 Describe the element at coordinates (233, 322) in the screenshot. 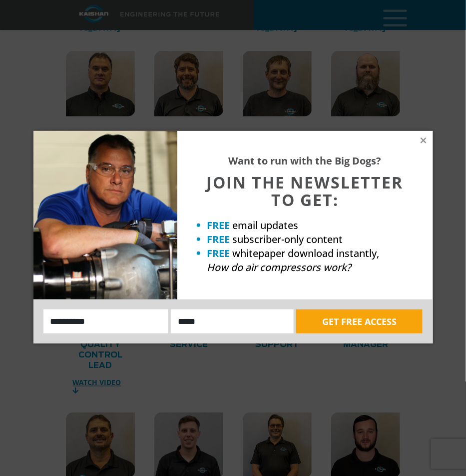

I see `input: Email` at that location.